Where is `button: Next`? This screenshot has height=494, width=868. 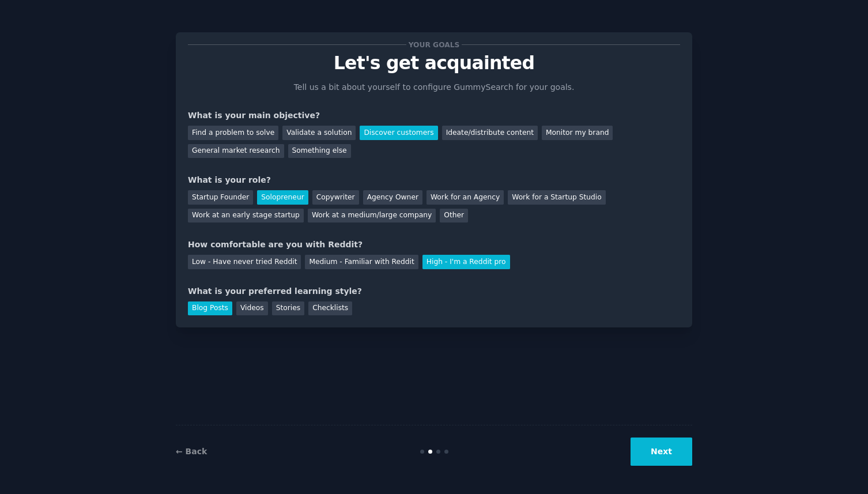 button: Next is located at coordinates (661, 452).